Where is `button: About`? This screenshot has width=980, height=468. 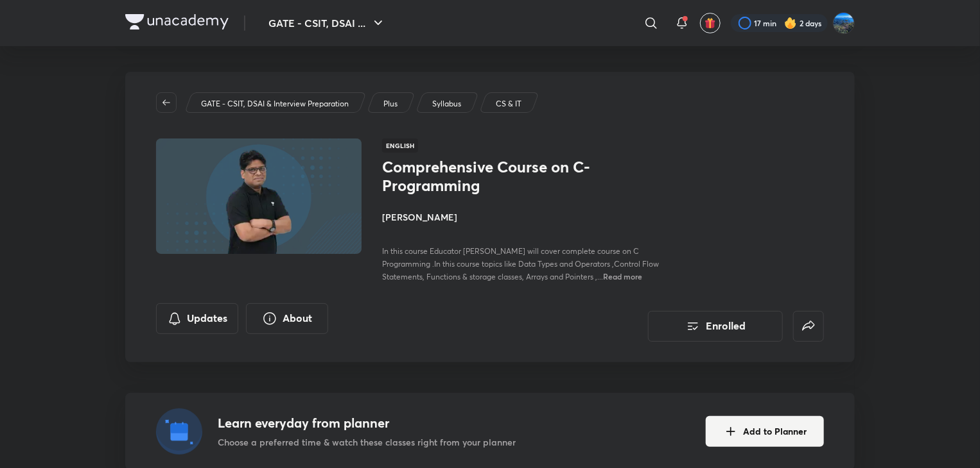
button: About is located at coordinates (287, 319).